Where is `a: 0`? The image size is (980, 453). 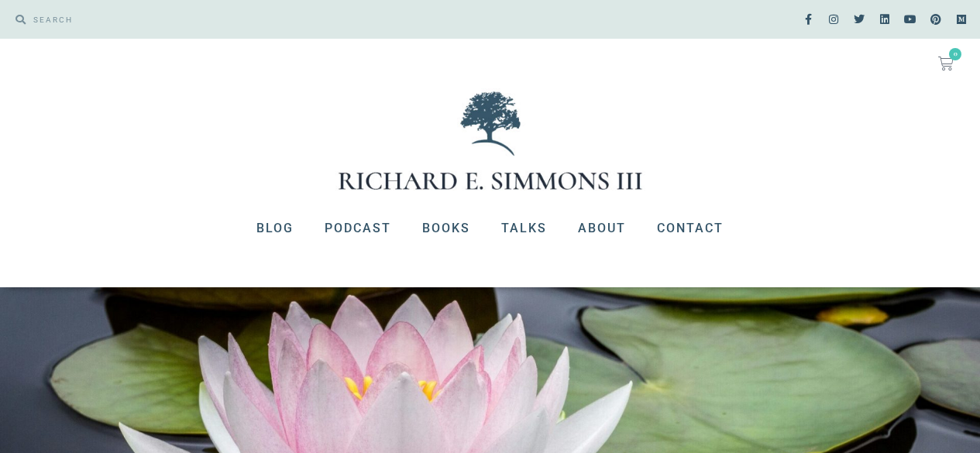
a: 0 is located at coordinates (945, 63).